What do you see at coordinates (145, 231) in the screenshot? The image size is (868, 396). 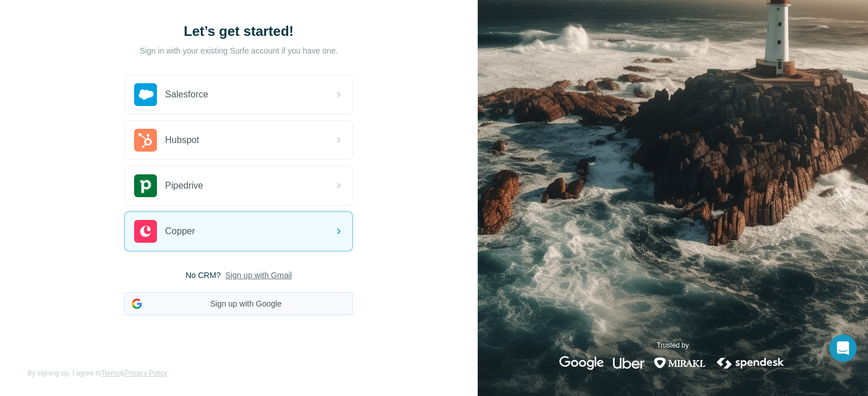 I see `img: copper's logo` at bounding box center [145, 231].